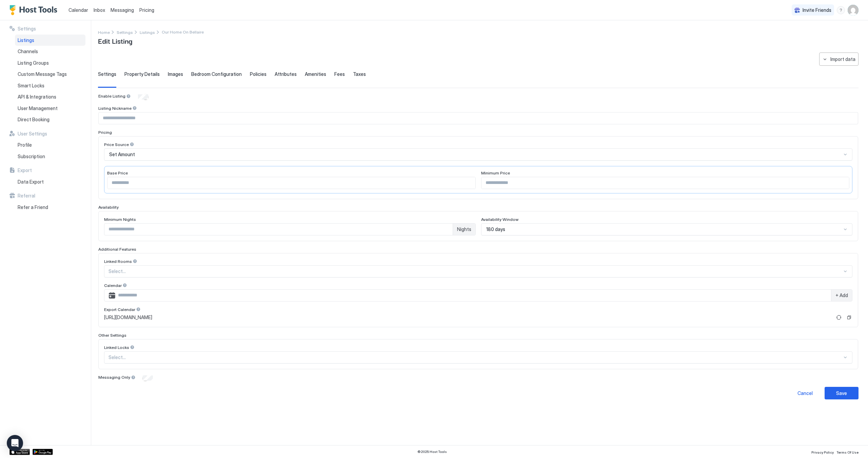  I want to click on div: menu, so click(841, 10).